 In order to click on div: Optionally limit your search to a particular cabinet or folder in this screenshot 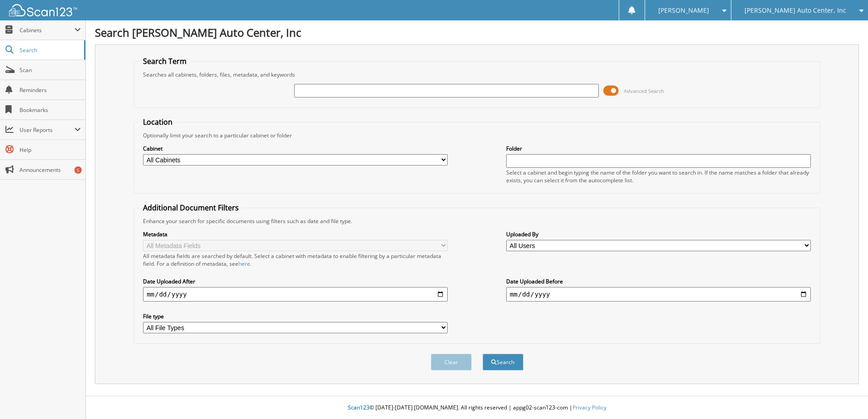, I will do `click(477, 135)`.